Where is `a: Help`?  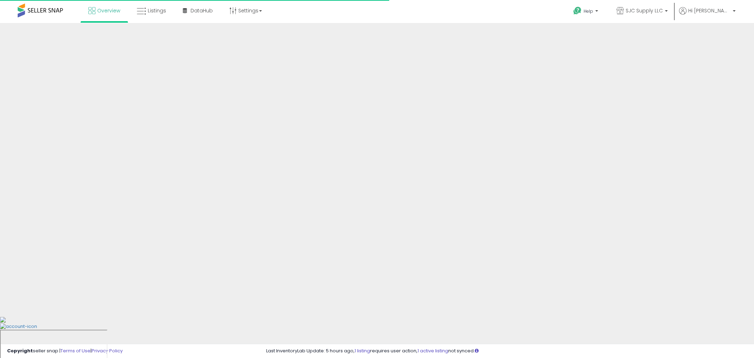
a: Help is located at coordinates (586, 12).